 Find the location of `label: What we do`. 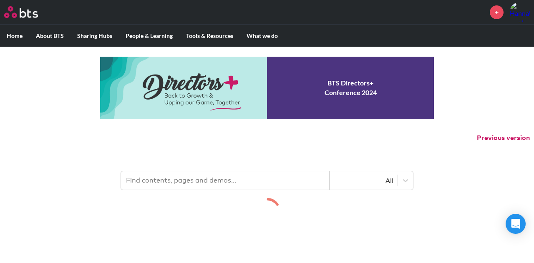

label: What we do is located at coordinates (262, 36).